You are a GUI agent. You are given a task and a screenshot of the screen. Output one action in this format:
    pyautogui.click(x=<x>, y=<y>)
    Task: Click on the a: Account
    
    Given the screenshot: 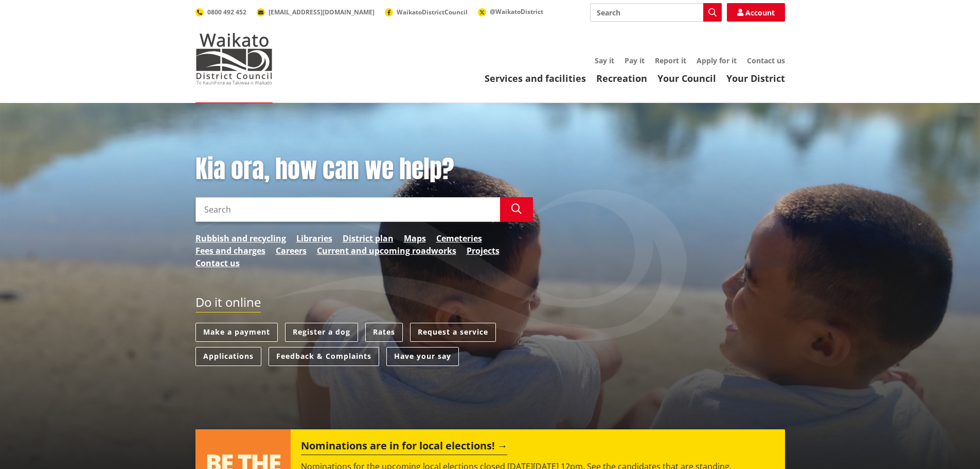 What is the action you would take?
    pyautogui.click(x=755, y=12)
    